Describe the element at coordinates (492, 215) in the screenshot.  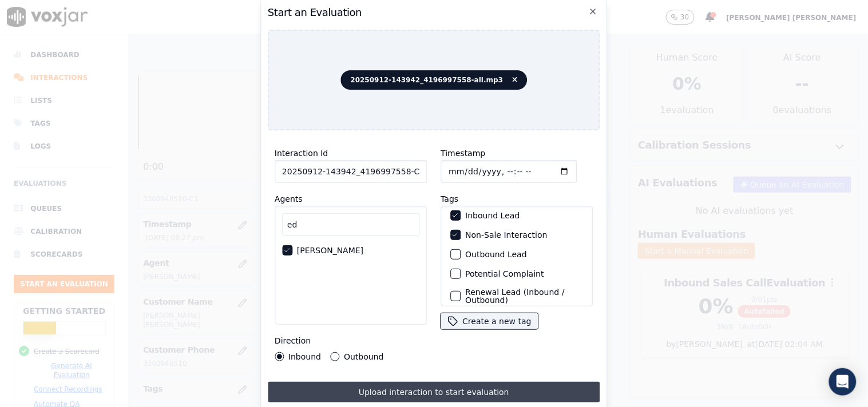
I see `label: Inbound Lead` at that location.